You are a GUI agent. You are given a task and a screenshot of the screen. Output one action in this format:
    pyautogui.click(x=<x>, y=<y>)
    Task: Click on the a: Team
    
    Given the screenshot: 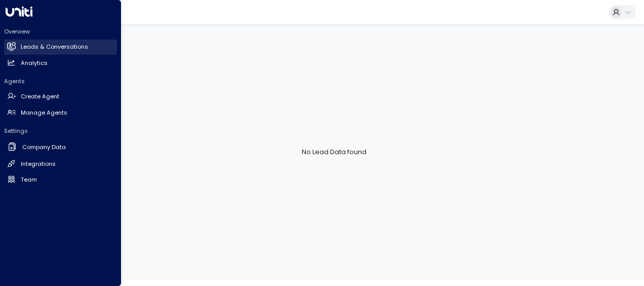 What is the action you would take?
    pyautogui.click(x=60, y=179)
    